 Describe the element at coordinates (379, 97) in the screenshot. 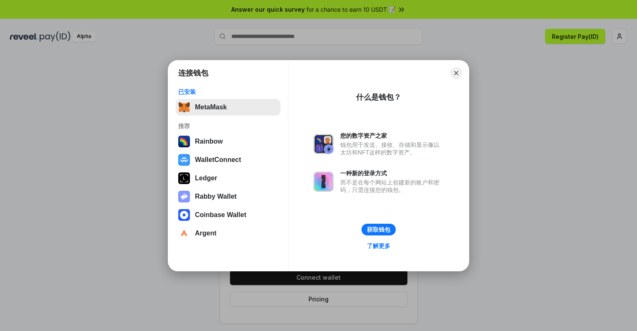

I see `div: 什么是钱包？` at that location.